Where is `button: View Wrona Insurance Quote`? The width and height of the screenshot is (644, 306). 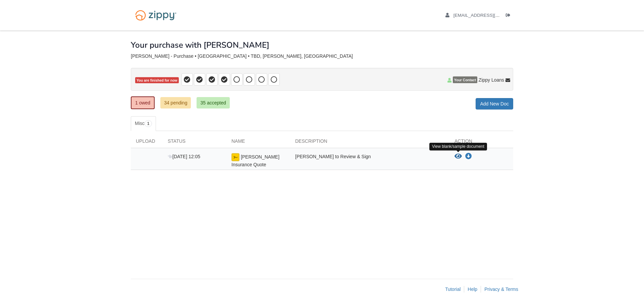 button: View Wrona Insurance Quote is located at coordinates (458, 157).